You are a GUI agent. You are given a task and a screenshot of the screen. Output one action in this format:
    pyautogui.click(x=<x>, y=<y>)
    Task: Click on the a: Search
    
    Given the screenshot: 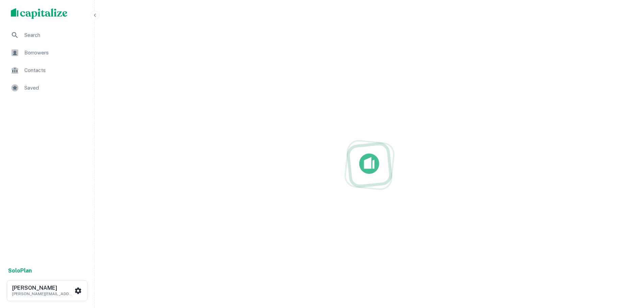 What is the action you would take?
    pyautogui.click(x=47, y=35)
    